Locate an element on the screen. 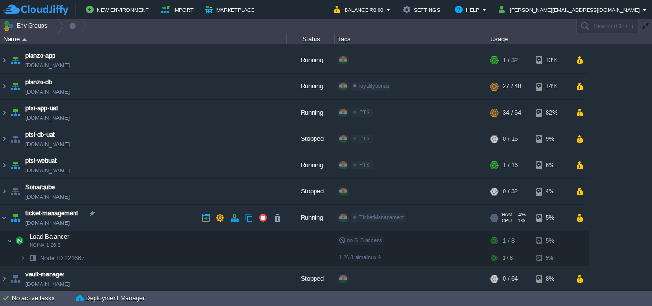 The image size is (652, 306). div: 13% is located at coordinates (551, 60).